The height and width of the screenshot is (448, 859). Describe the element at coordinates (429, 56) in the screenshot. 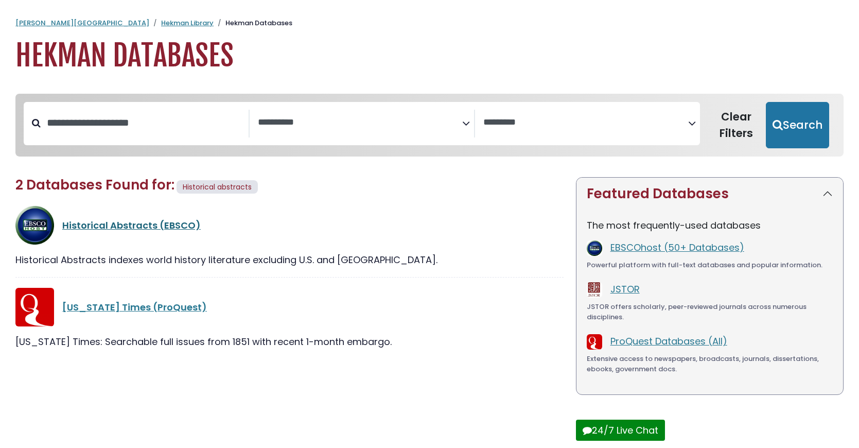

I see `h1: Hekman Databases` at that location.